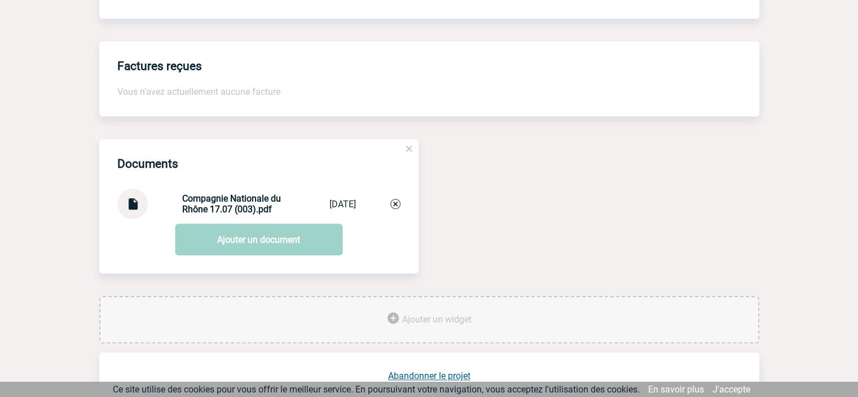 The height and width of the screenshot is (397, 858). What do you see at coordinates (376, 389) in the screenshot?
I see `span: Ce site utilise des cookies pour vous offrir le meilleur service. En poursuivant votre navigation...` at bounding box center [376, 389].